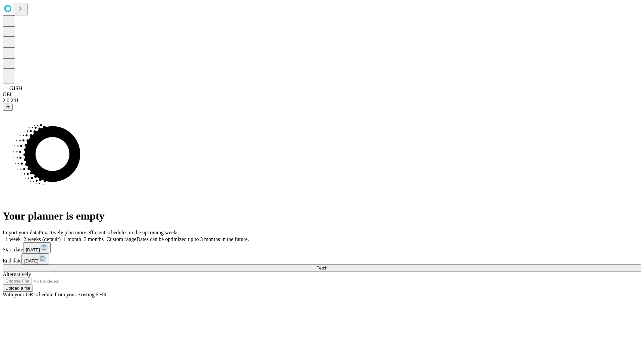 This screenshot has width=644, height=362. Describe the element at coordinates (13, 239) in the screenshot. I see `span: 1 week` at that location.